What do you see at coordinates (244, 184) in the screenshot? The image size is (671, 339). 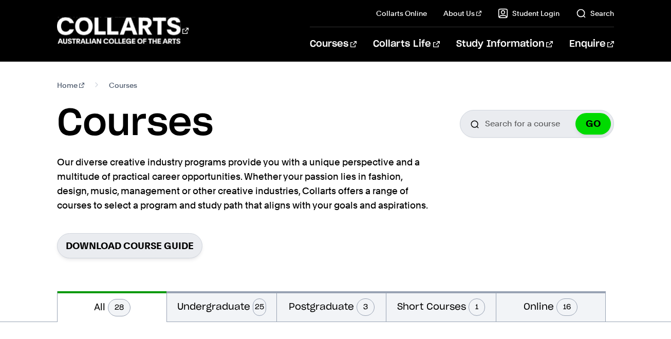 I see `p: Our diverse creative industry programs provide you with a unique perspective and a multitude of p...` at bounding box center [244, 184].